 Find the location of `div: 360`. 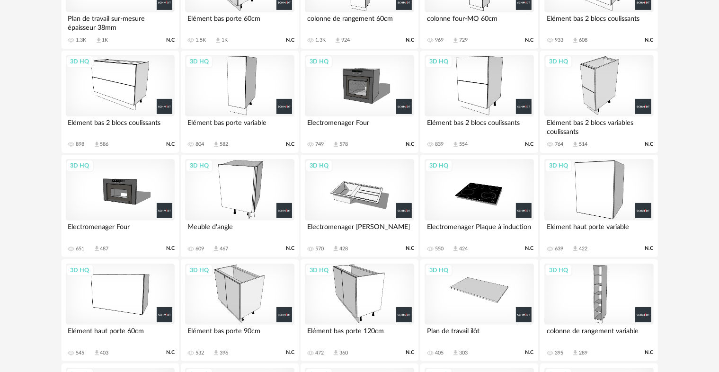

div: 360 is located at coordinates (344, 353).